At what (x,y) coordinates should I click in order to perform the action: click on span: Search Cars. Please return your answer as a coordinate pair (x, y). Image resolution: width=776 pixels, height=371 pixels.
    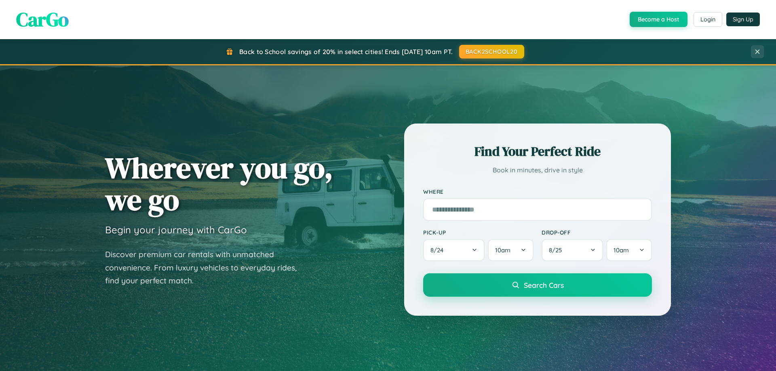
    Looking at the image, I should click on (544, 285).